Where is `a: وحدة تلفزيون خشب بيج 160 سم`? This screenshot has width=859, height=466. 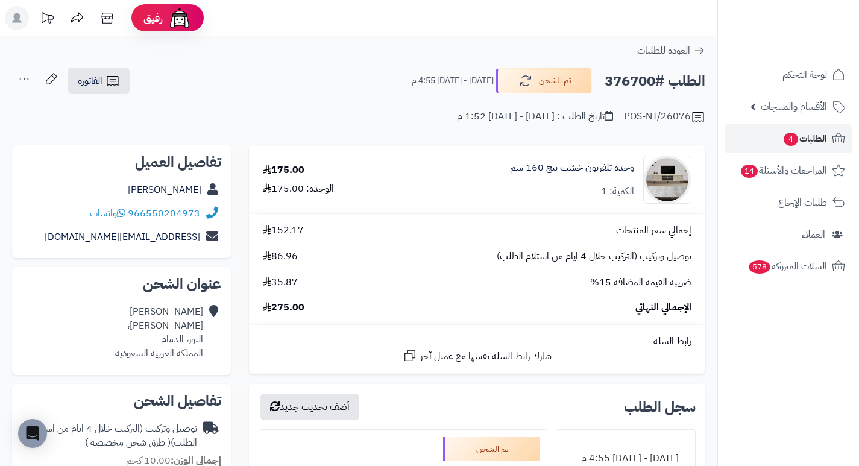
a: وحدة تلفزيون خشب بيج 160 سم is located at coordinates (572, 168).